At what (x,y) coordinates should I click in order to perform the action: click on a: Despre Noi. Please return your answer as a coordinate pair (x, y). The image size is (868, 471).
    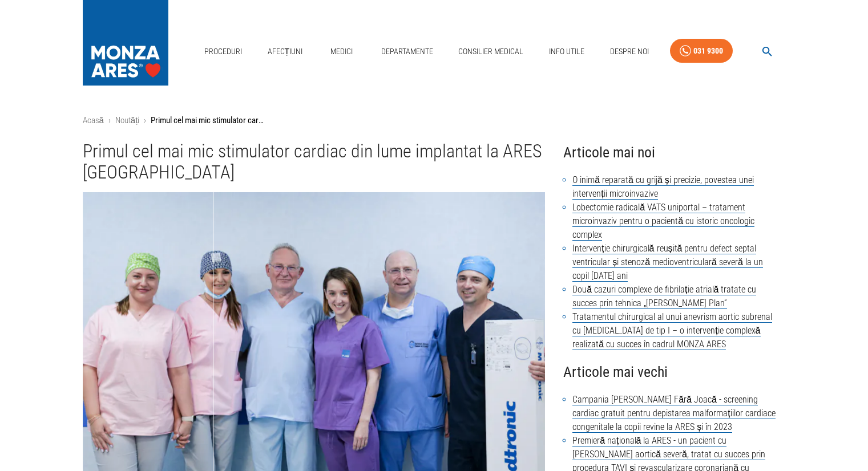
    Looking at the image, I should click on (630, 52).